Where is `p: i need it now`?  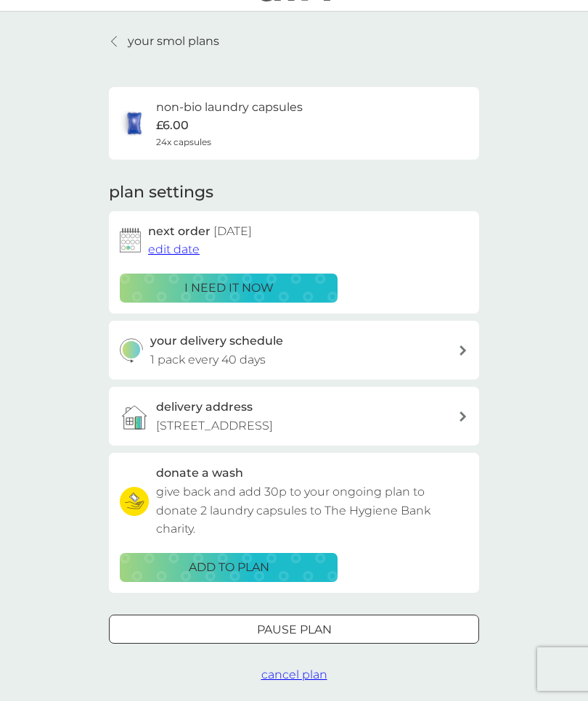
p: i need it now is located at coordinates (228, 288).